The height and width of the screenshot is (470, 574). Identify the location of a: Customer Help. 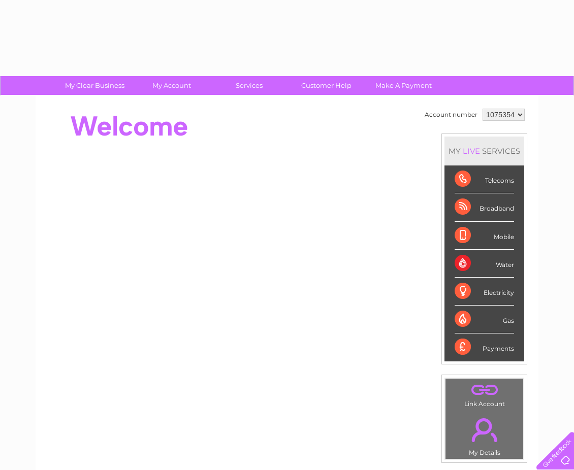
(326, 85).